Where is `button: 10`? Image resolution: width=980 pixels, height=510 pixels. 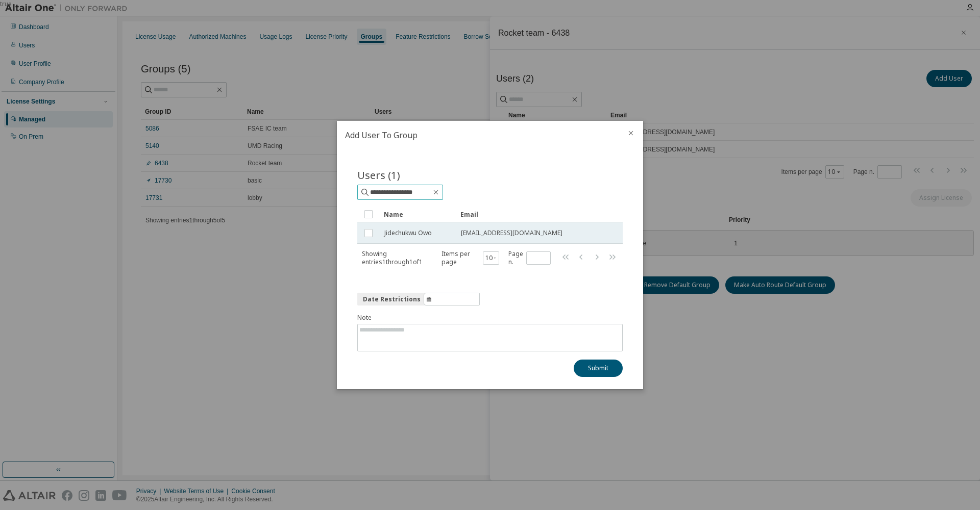
button: 10 is located at coordinates (491, 258).